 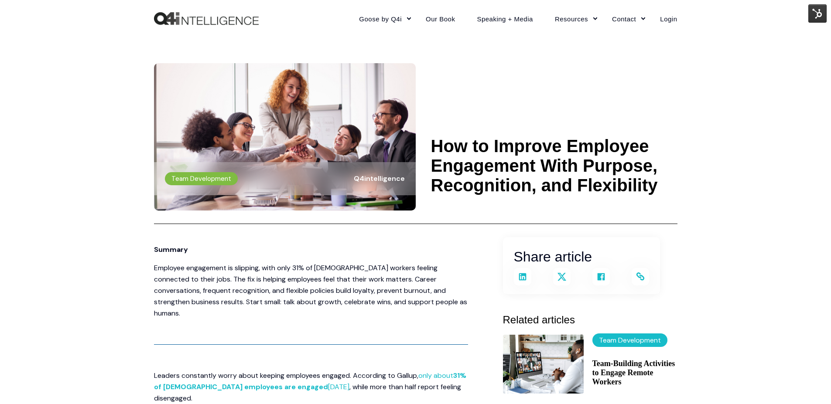 What do you see at coordinates (436, 376) in the screenshot?
I see `a: only about` at bounding box center [436, 376].